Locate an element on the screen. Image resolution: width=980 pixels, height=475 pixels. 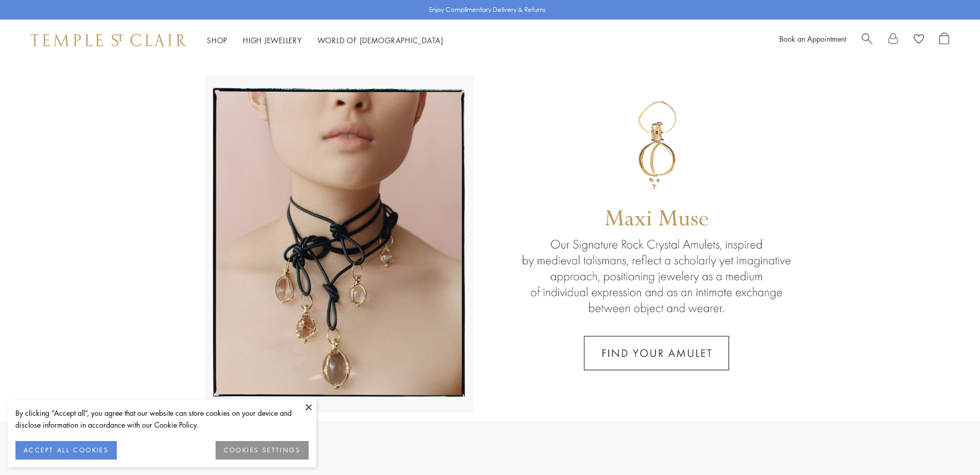
a: Book an Appointment is located at coordinates (813, 39).